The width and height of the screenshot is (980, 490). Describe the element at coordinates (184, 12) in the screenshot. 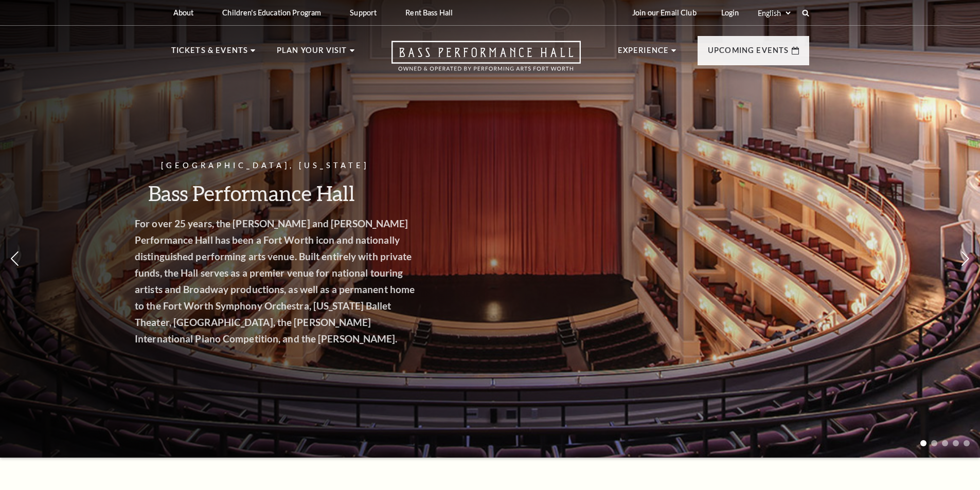

I see `p: About` at that location.